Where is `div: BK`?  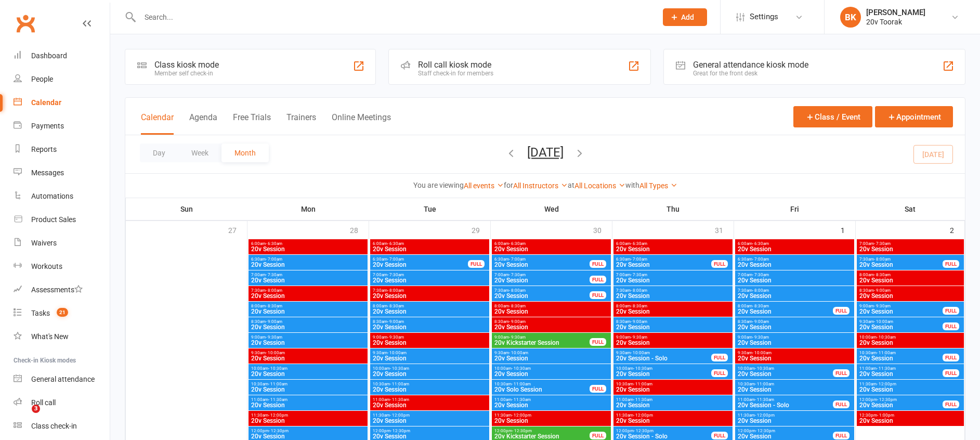 div: BK is located at coordinates (850, 17).